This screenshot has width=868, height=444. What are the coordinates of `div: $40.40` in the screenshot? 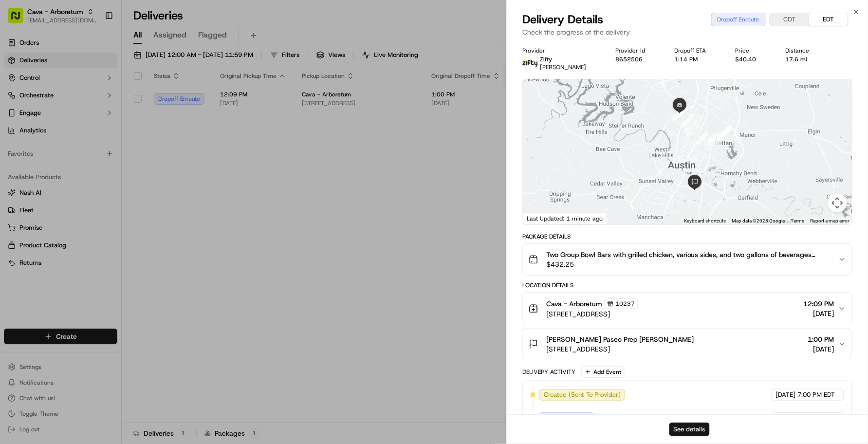 It's located at (752, 59).